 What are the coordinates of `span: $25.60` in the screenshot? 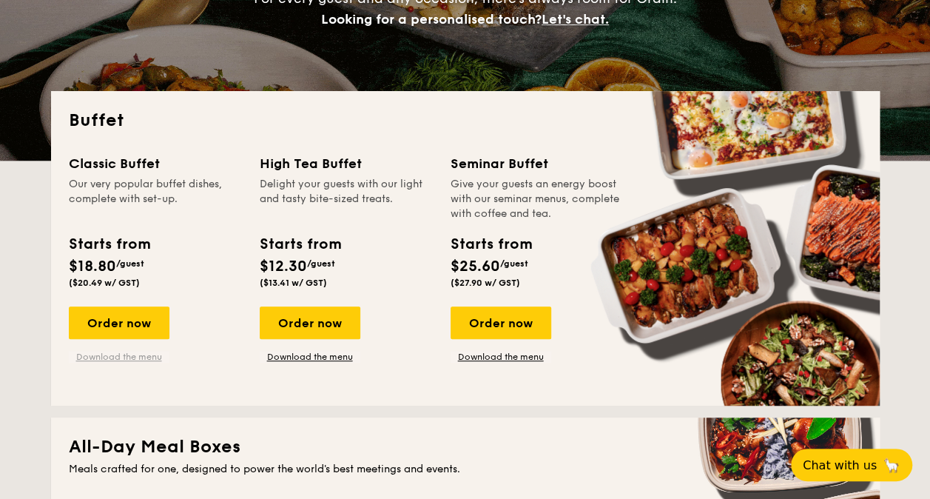 It's located at (475, 266).